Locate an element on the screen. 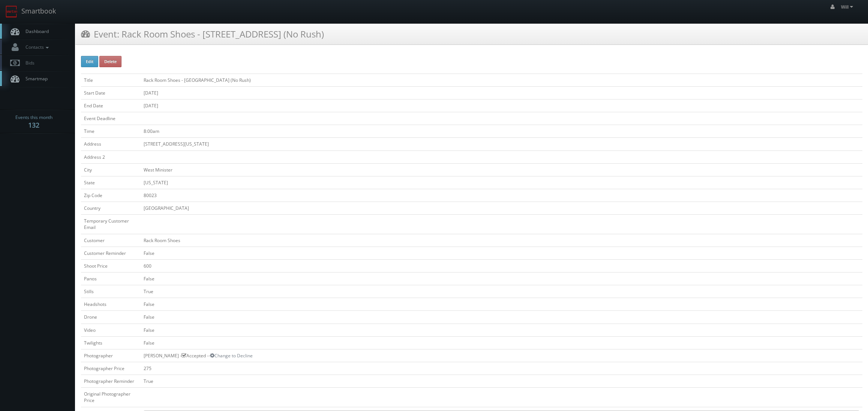  td: 275 is located at coordinates (501, 368).